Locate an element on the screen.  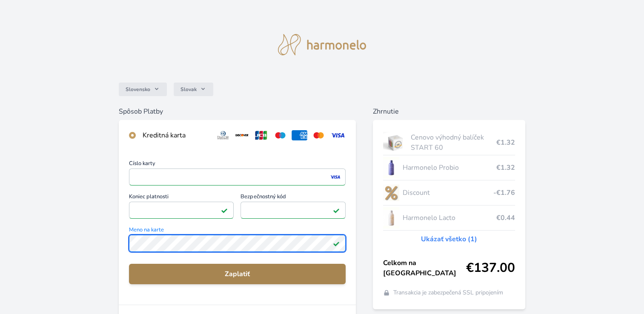
span: Slovak is located at coordinates (189, 90).